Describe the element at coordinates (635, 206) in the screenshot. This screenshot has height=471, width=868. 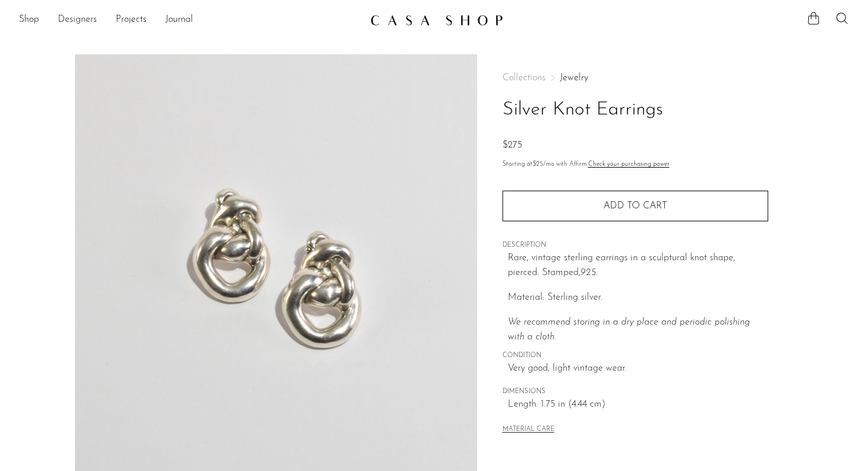
I see `span: Add to cart` at that location.